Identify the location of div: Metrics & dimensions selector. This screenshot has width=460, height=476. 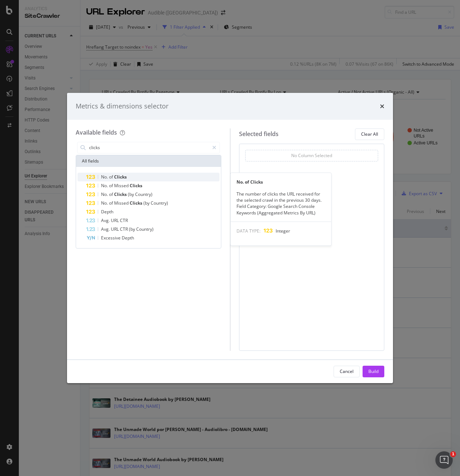
(122, 106).